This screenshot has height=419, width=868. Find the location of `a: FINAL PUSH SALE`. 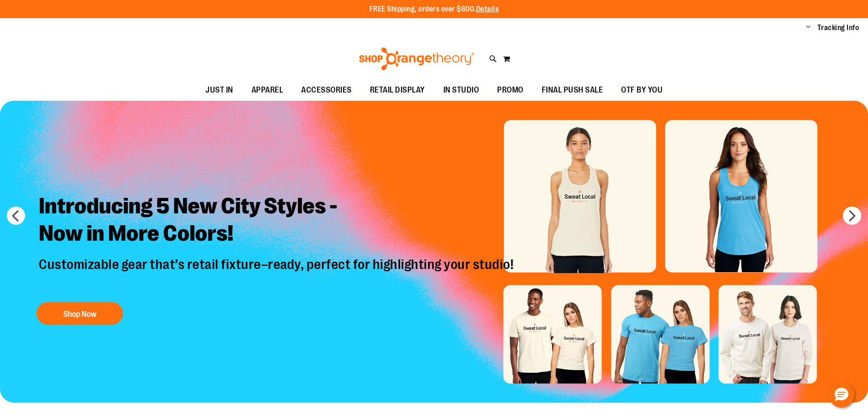

a: FINAL PUSH SALE is located at coordinates (572, 90).